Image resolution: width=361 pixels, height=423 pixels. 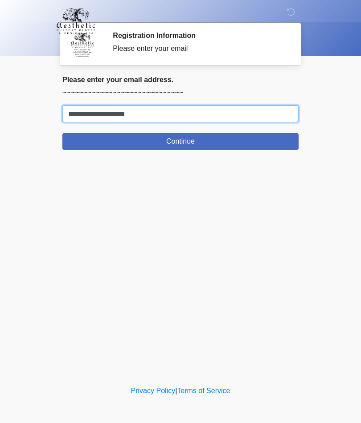 What do you see at coordinates (153, 390) in the screenshot?
I see `a: Privacy Policy` at bounding box center [153, 390].